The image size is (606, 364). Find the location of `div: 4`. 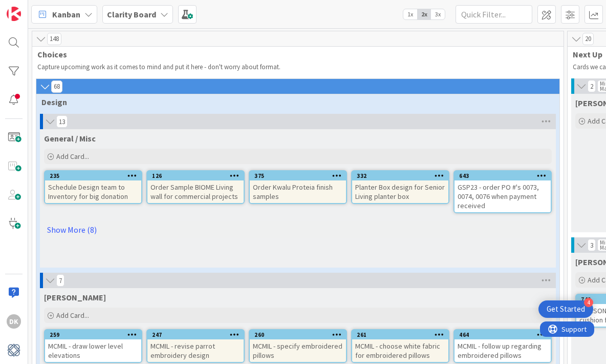

div: 4 is located at coordinates (589, 302).